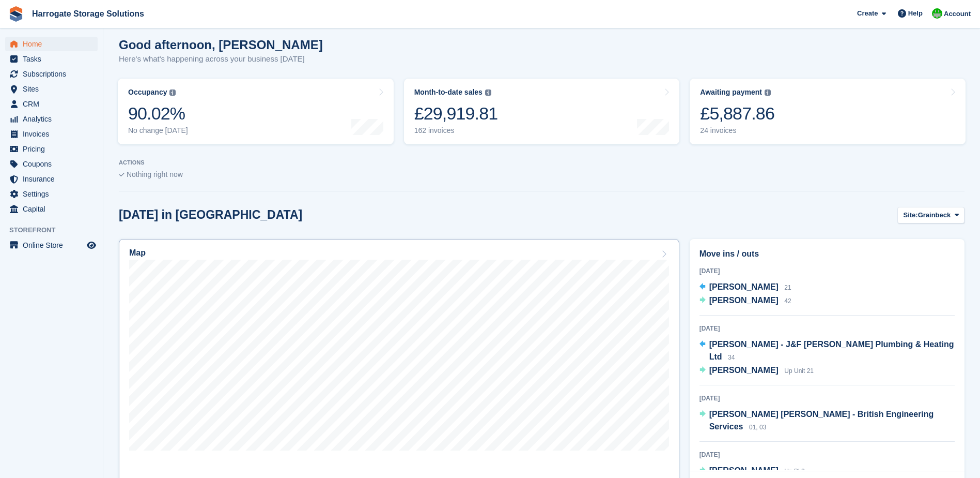 The height and width of the screenshot is (478, 980). Describe the element at coordinates (54, 44) in the screenshot. I see `span: Home` at that location.